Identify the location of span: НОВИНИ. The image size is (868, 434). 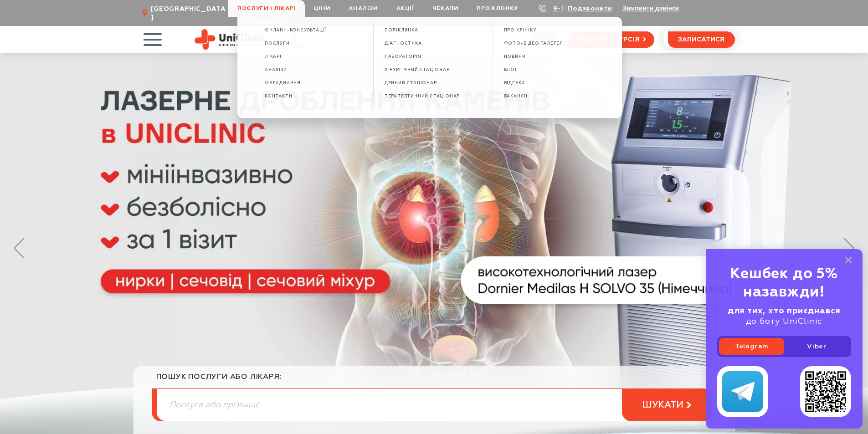
(515, 57).